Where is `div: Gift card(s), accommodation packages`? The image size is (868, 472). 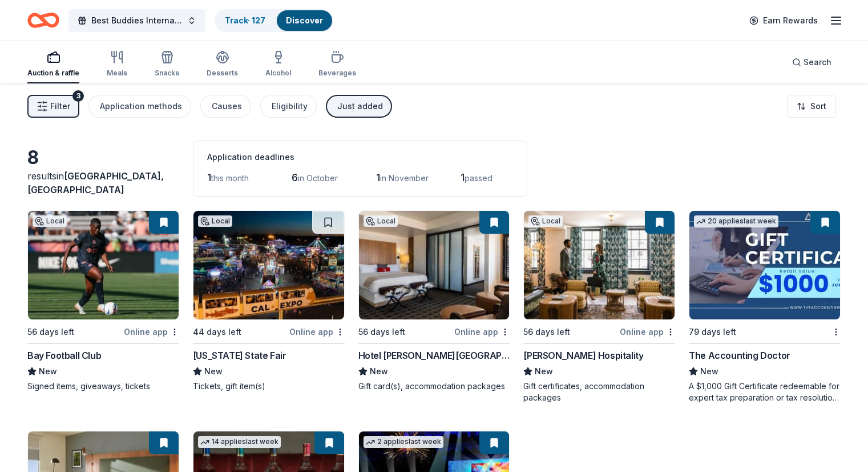
div: Gift card(s), accommodation packages is located at coordinates (434, 386).